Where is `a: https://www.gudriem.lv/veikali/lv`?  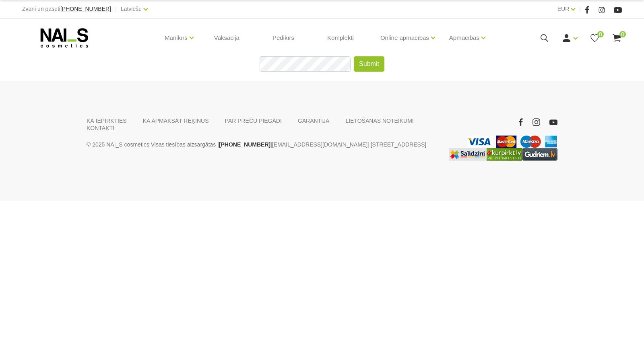 a: https://www.gudriem.lv/veikali/lv is located at coordinates (540, 154).